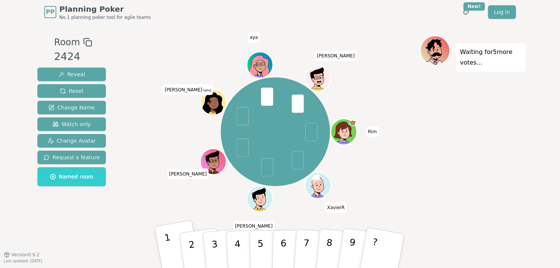 The image size is (560, 268). I want to click on span: Request a feature, so click(71, 157).